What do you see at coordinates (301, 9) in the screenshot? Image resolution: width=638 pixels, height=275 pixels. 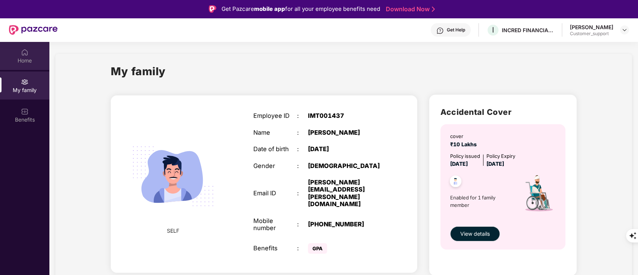 I see `div: Get Pazcare for all your employee benefits need` at bounding box center [301, 9].